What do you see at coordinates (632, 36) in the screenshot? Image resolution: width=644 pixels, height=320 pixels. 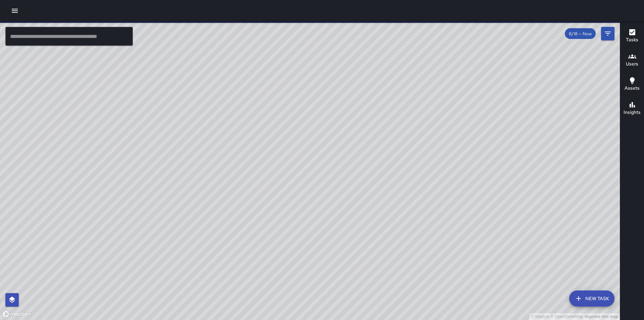 I see `button: Tasks` at bounding box center [632, 36].